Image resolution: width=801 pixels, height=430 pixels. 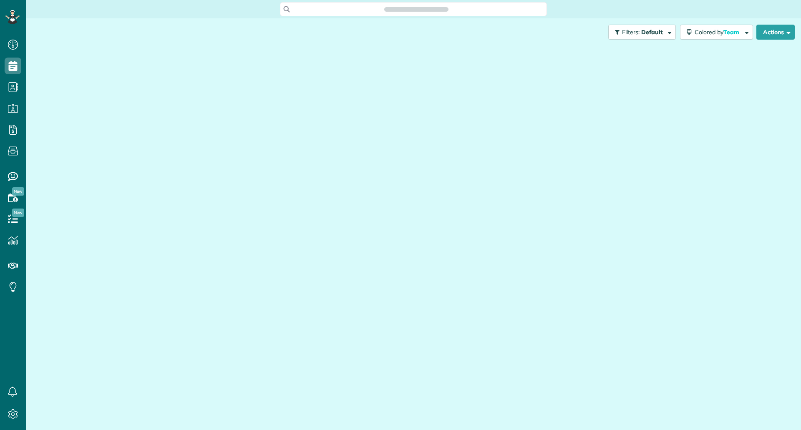 What do you see at coordinates (416, 9) in the screenshot?
I see `span: Search ZenMaid…` at bounding box center [416, 9].